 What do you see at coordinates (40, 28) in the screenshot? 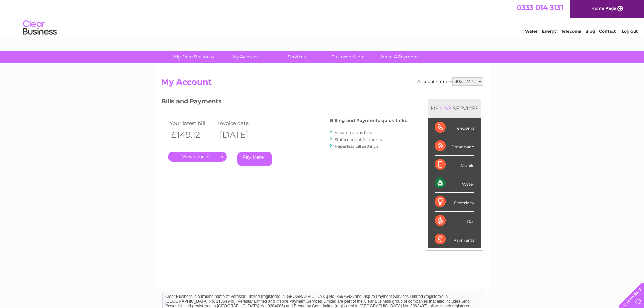
I see `img: logo.png` at bounding box center [40, 28].